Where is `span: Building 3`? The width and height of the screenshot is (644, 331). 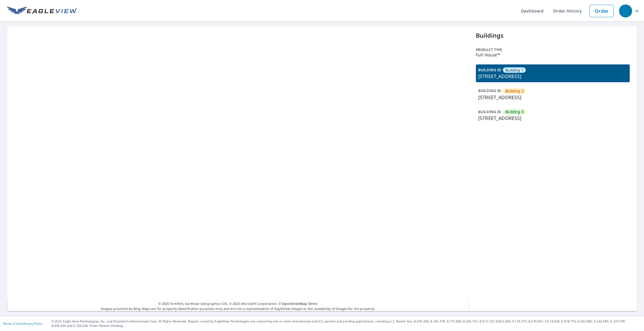 span: Building 3 is located at coordinates (514, 111).